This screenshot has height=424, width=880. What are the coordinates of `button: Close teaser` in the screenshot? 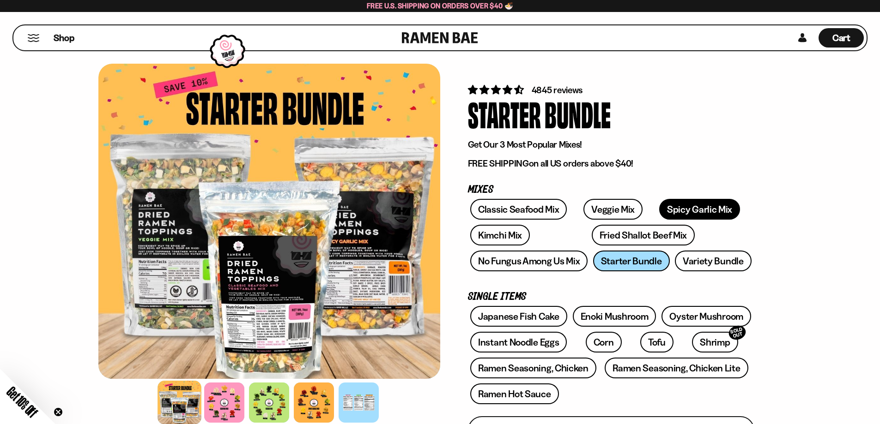 It's located at (58, 412).